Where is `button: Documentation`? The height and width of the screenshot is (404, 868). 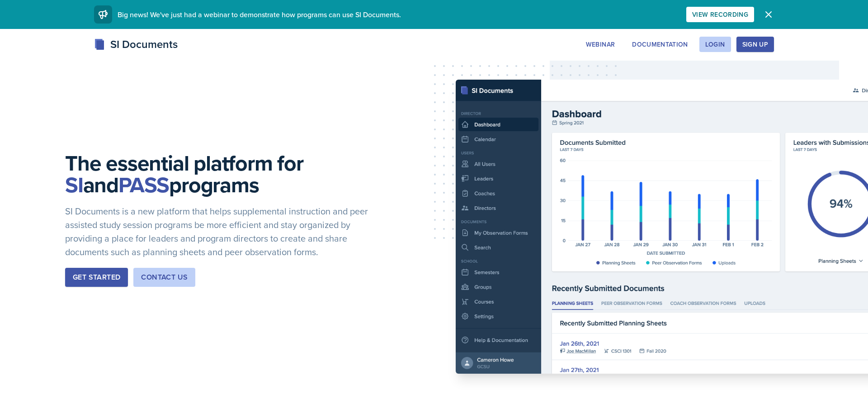
button: Documentation is located at coordinates (660, 45).